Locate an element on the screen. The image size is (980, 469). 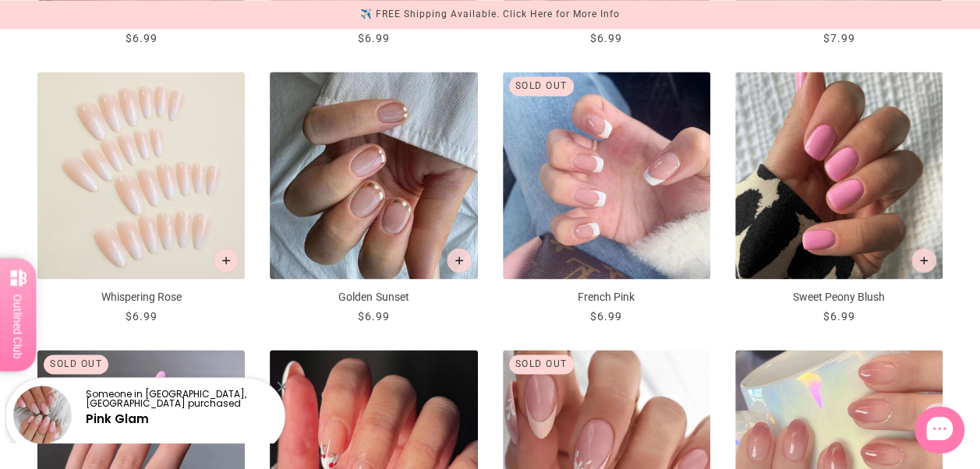
p: Sweet Peony Blush is located at coordinates (839, 297).